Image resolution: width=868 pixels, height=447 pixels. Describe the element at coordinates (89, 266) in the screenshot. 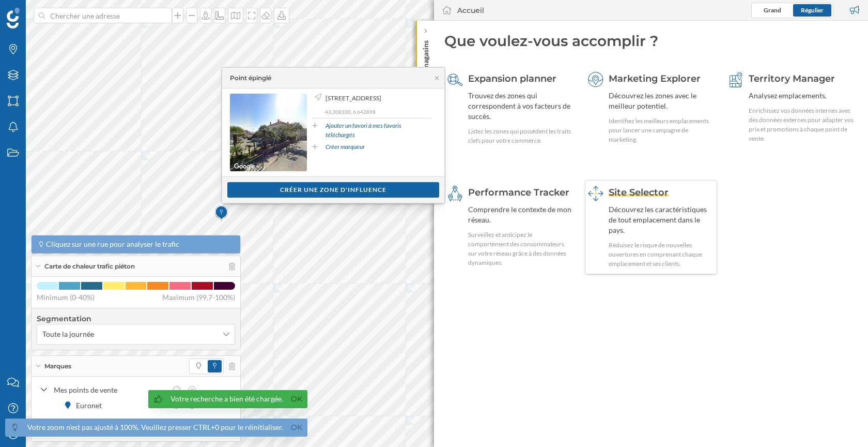

I see `span: Carte de chaleur trafic piéton` at that location.